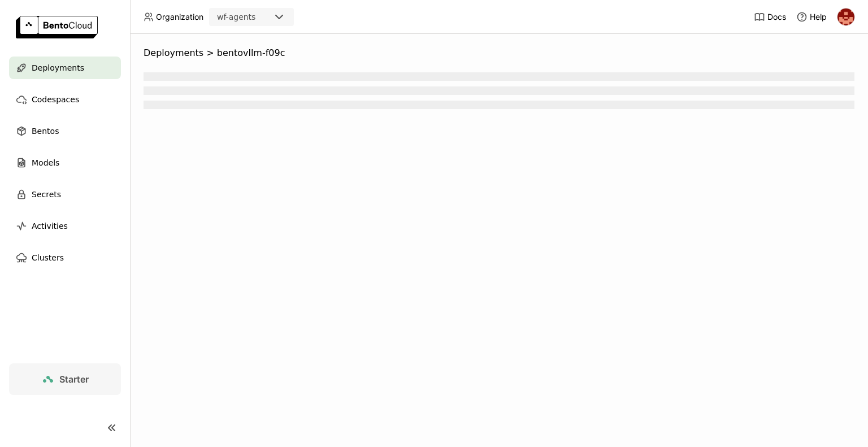 The image size is (868, 447). Describe the element at coordinates (50, 226) in the screenshot. I see `span: Activities` at that location.